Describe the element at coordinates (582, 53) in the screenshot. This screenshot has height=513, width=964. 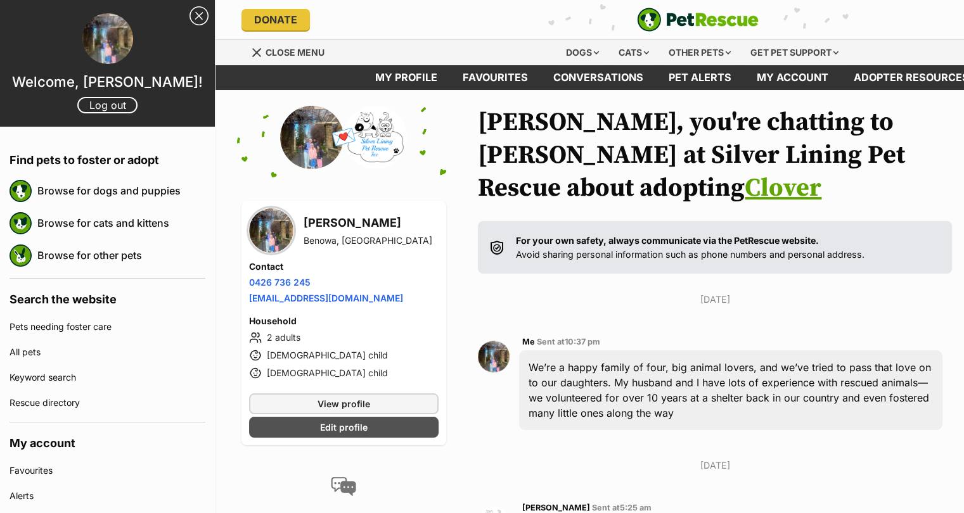
I see `div: Dogs` at that location.